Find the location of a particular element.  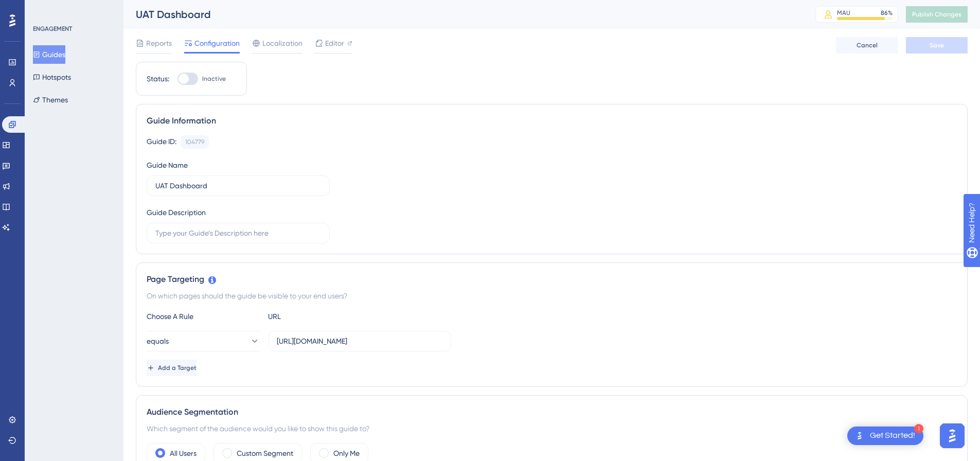

span: Inactive is located at coordinates (214, 79).